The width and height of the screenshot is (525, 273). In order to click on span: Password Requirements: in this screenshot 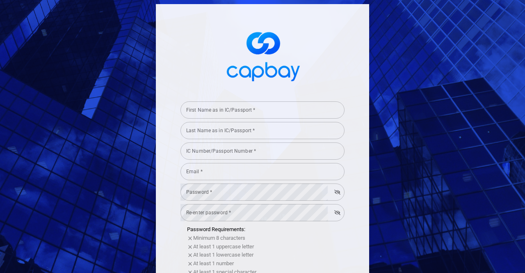, I will do `click(216, 229)`.